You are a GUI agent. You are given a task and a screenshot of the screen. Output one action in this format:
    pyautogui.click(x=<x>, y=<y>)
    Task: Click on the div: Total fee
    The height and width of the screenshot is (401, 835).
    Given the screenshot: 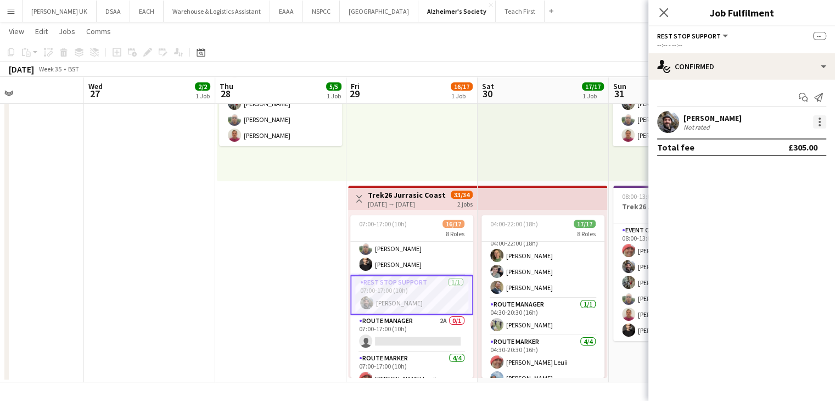 What is the action you would take?
    pyautogui.click(x=676, y=147)
    